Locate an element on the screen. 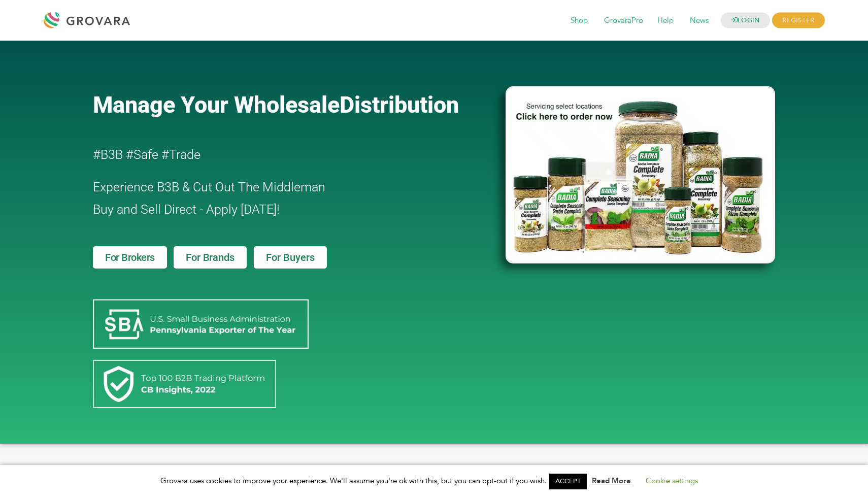  a: Manage Your WholesaleDistribution is located at coordinates (291, 104).